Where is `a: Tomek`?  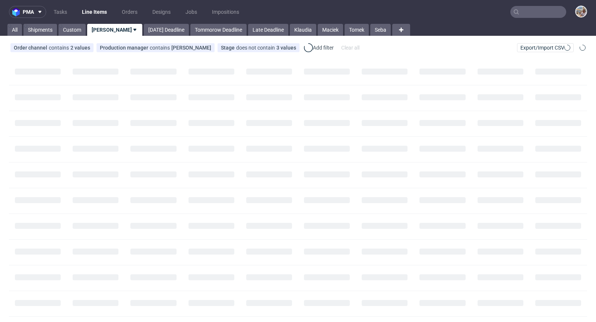
a: Tomek is located at coordinates (357, 30).